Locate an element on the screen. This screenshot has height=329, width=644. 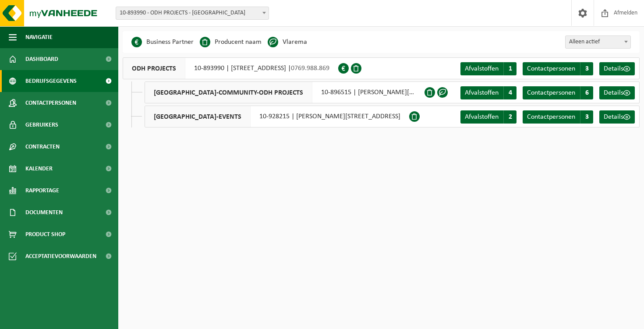
span: Dashboard is located at coordinates (42, 59).